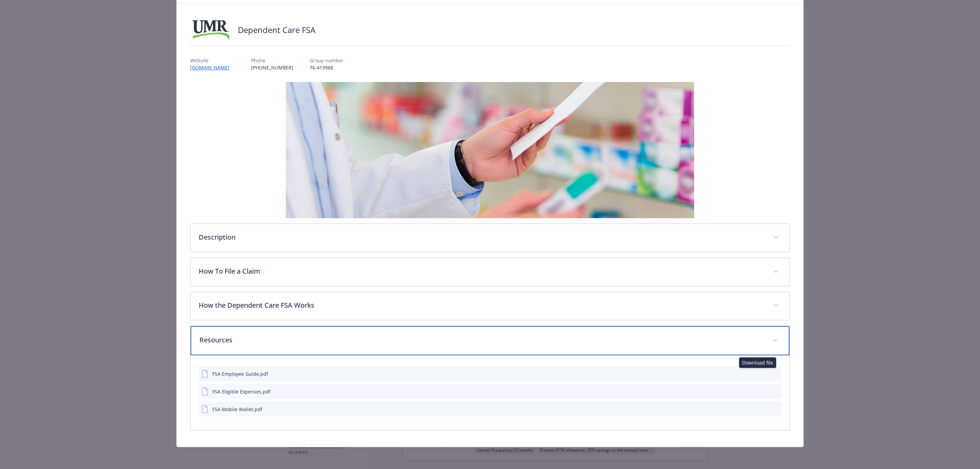  Describe the element at coordinates (490, 150) in the screenshot. I see `img: banner` at that location.